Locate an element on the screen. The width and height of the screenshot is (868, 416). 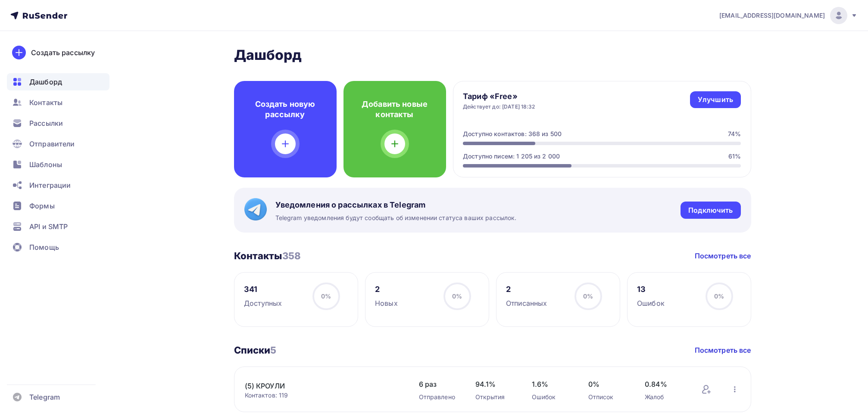
span: 358 is located at coordinates (291, 256).